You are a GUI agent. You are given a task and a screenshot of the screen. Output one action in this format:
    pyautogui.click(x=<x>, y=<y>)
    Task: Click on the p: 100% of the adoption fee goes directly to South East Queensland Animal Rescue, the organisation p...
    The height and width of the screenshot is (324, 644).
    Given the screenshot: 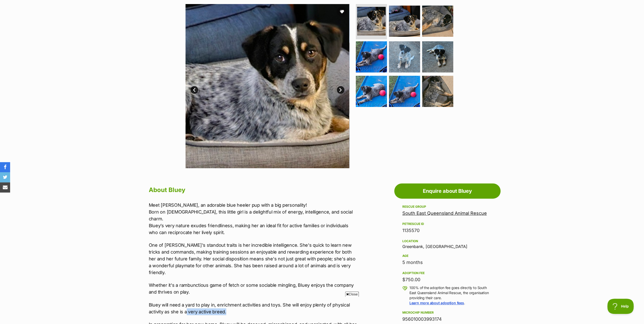 What is the action you would take?
    pyautogui.click(x=451, y=295)
    